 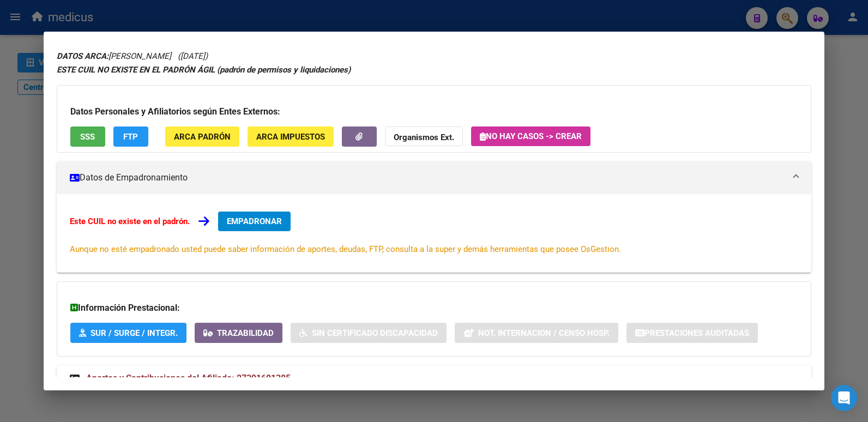 What do you see at coordinates (424, 137) in the screenshot?
I see `strong: Organismos Ext.` at bounding box center [424, 137].